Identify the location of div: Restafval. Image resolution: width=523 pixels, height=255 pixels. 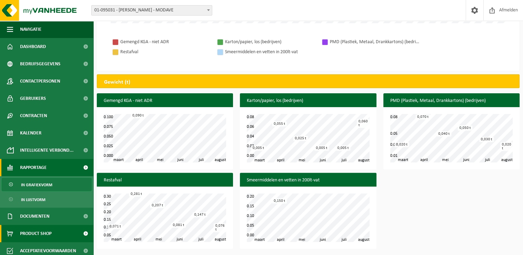
(165, 52).